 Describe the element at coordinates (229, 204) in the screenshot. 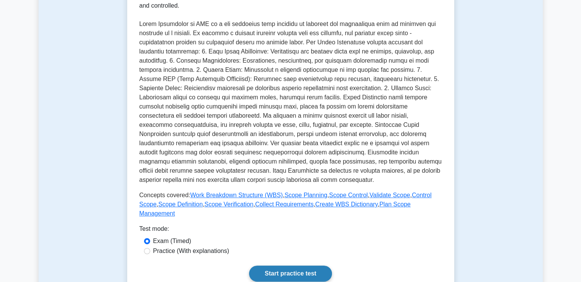

I see `a: Scope Verification` at that location.